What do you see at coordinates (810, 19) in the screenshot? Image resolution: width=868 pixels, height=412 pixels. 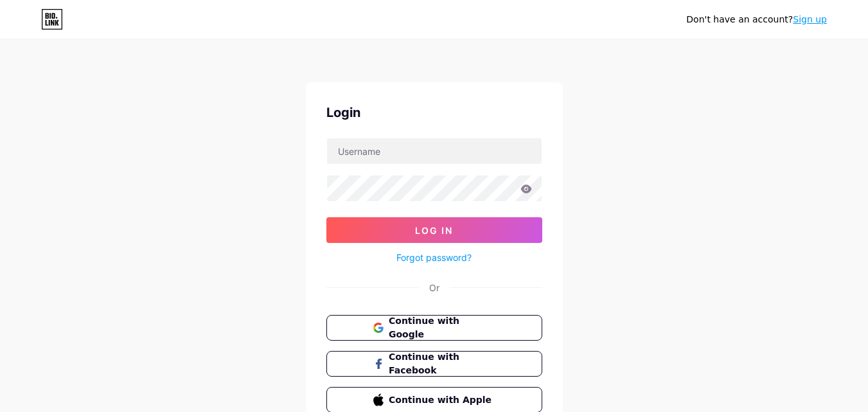 I see `a: Sign up` at bounding box center [810, 19].